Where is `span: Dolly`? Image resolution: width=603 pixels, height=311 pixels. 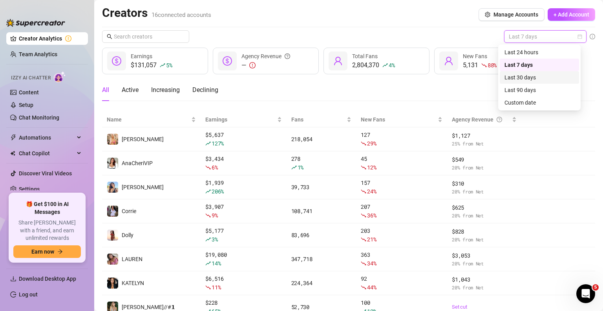
span: Dolly is located at coordinates (128, 235).